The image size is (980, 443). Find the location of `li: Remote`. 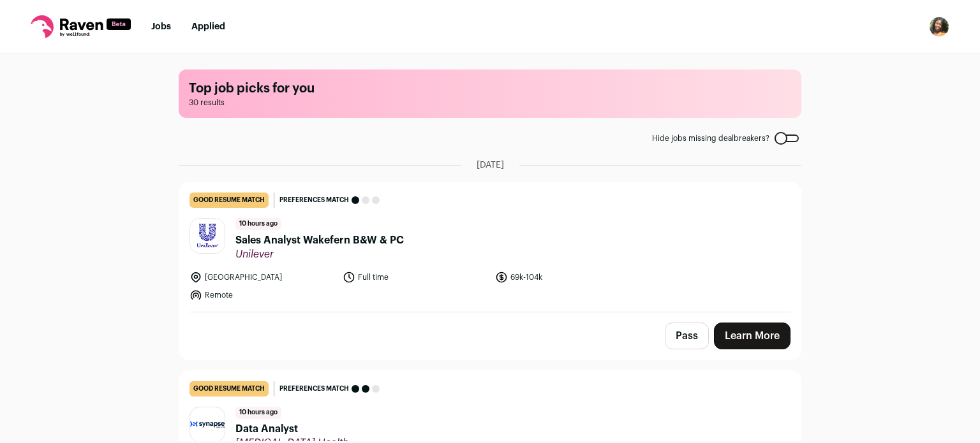

li: Remote is located at coordinates (262, 295).